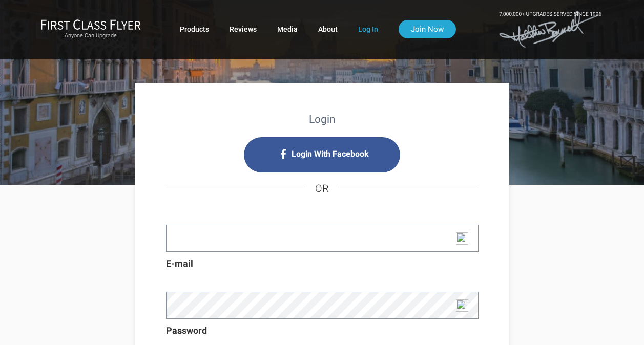 This screenshot has width=644, height=345. Describe the element at coordinates (91, 29) in the screenshot. I see `a: First Class FlyerAnyone Can Upgrade` at that location.